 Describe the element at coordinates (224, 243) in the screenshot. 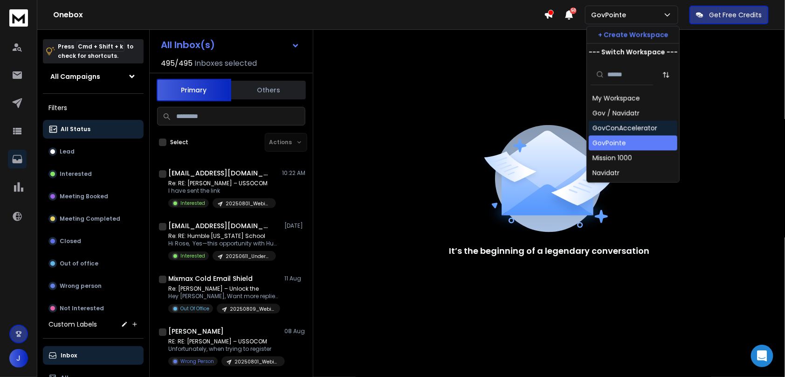

I see `p: Hi Rose, Yes—this opportunity with Humble` at that location.